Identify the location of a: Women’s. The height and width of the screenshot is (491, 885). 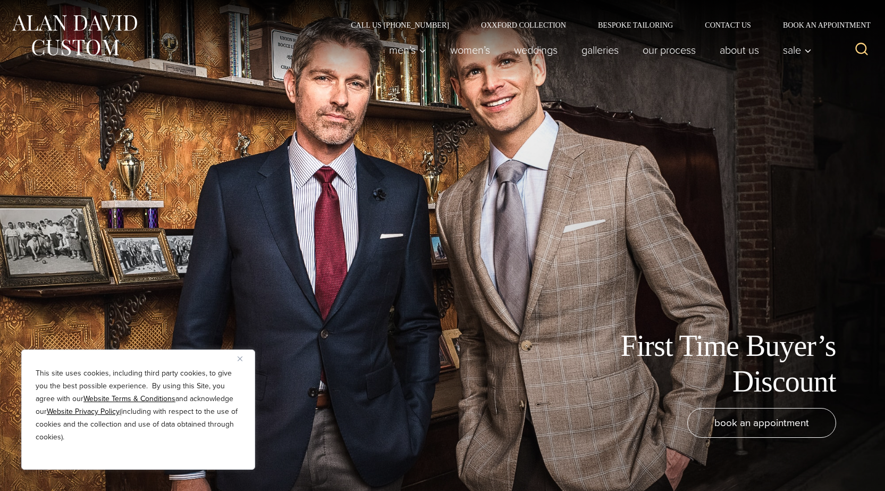
(470, 50).